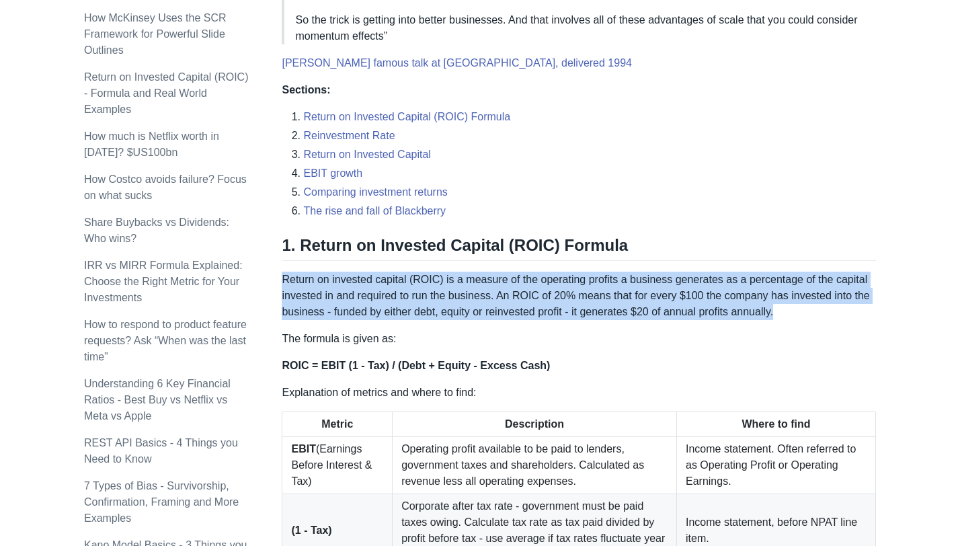 The width and height of the screenshot is (960, 546). Describe the element at coordinates (165, 187) in the screenshot. I see `a: How Costco avoids failure? Focus on what sucks` at that location.